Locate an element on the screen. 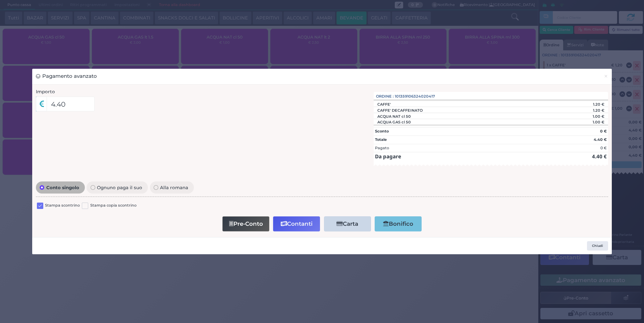  div: ACQUA NAT cl 50 is located at coordinates (394, 116).